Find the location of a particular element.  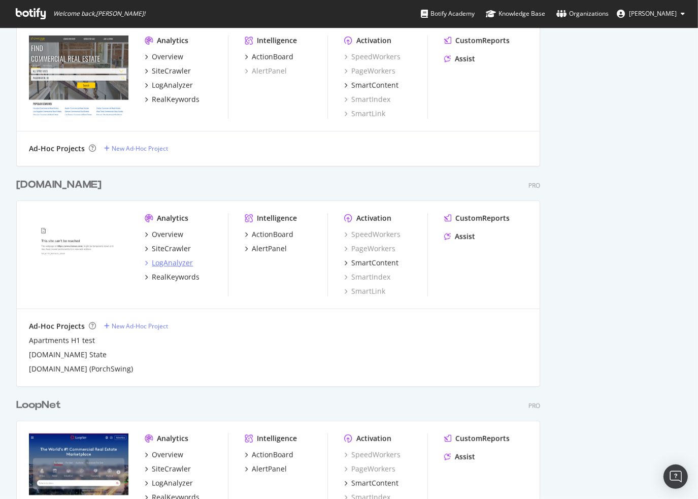

div: RealKeywords is located at coordinates (176, 100).